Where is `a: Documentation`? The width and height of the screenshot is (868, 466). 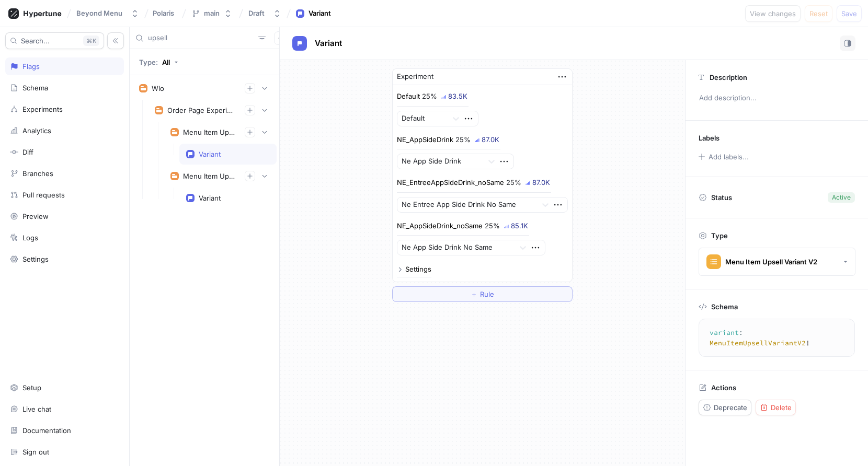 a: Documentation is located at coordinates (64, 431).